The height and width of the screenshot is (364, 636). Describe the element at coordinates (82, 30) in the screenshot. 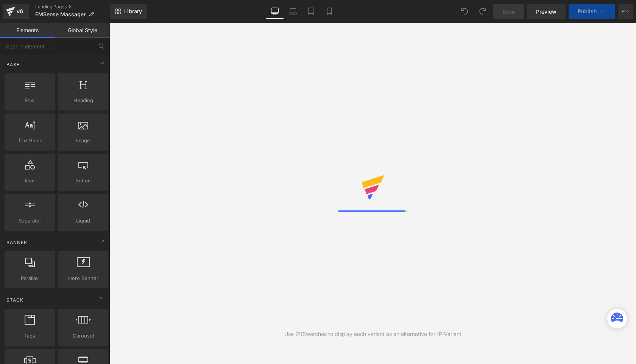

I see `a: Global Style` at that location.